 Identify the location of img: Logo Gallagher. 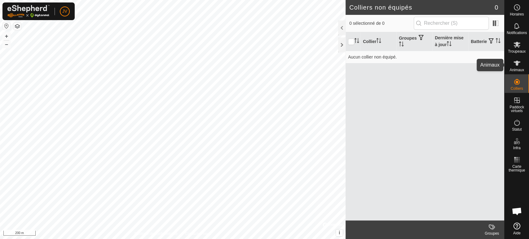
(28, 11).